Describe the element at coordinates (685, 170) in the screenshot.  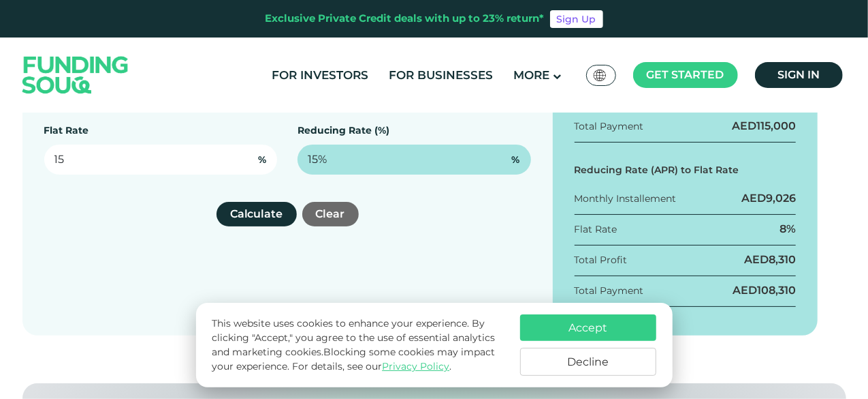
I see `div: Reducing Rate (APR) to Flat Rate` at that location.